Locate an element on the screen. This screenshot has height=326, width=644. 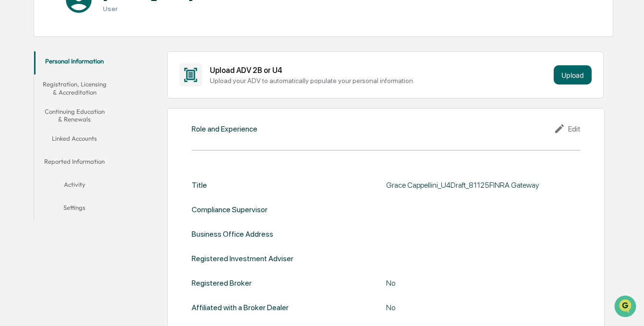
button: Open customer support is located at coordinates (12, 12).